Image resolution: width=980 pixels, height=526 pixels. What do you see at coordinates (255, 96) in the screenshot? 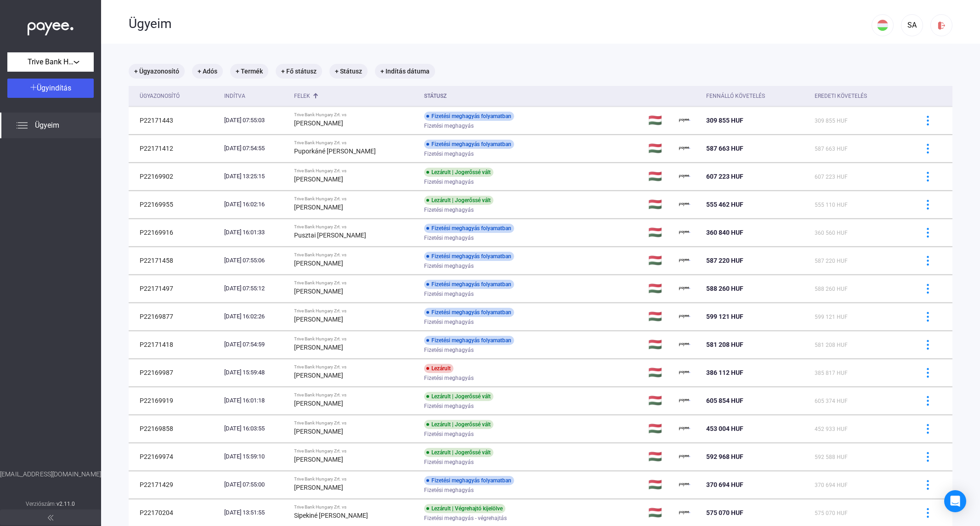
I see `div: Indítva` at bounding box center [255, 96].